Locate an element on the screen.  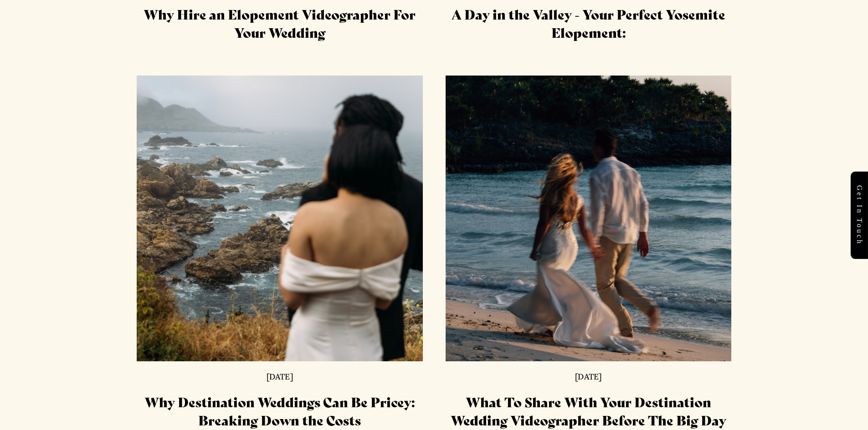
a: Why Hire an Elopement Videographer For Your Wedding is located at coordinates (279, 23).